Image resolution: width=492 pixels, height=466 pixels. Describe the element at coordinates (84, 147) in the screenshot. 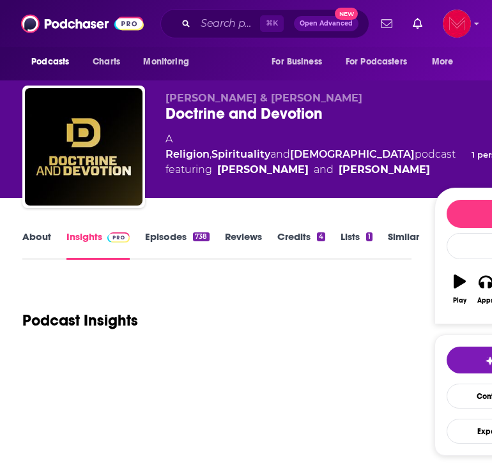

I see `img: Doctrine and Devotion` at that location.